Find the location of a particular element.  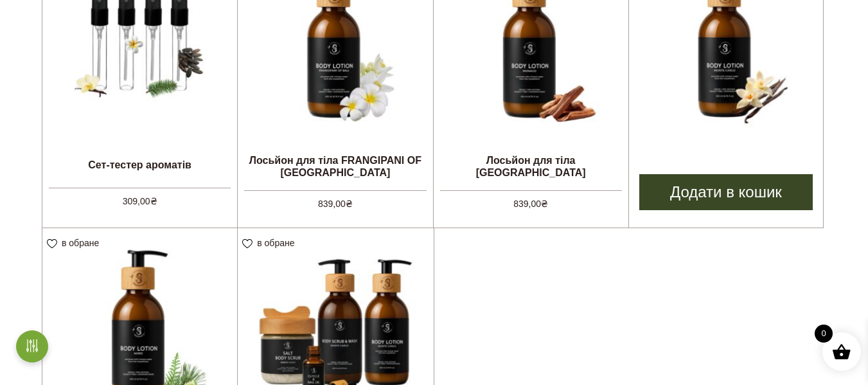

h2: Сет-тестер ароматів is located at coordinates (139, 165).